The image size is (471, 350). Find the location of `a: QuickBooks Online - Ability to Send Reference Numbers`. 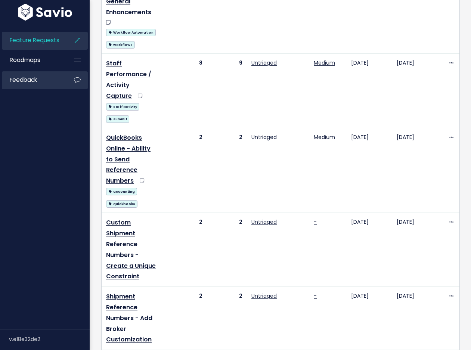

a: QuickBooks Online - Ability to Send Reference Numbers is located at coordinates (128, 159).